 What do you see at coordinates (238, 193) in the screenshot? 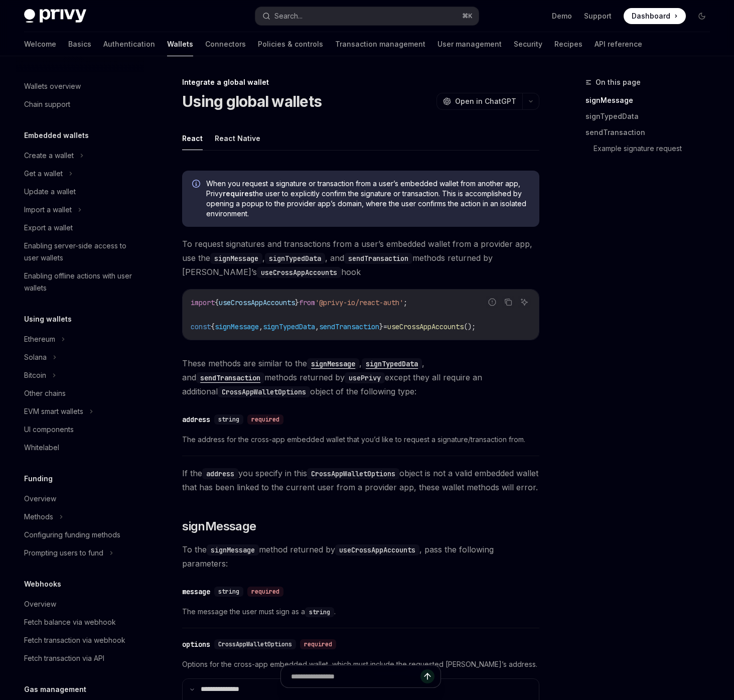
I see `strong: requires` at bounding box center [238, 193].